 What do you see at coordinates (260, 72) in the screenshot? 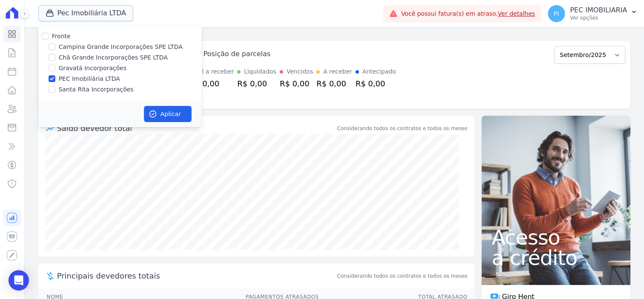
I see `div: Liquidados` at bounding box center [260, 72].